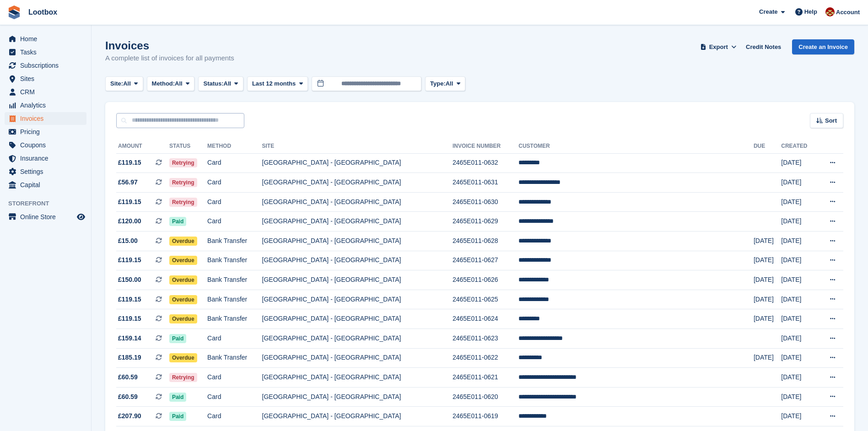  I want to click on span: Pricing, so click(47, 132).